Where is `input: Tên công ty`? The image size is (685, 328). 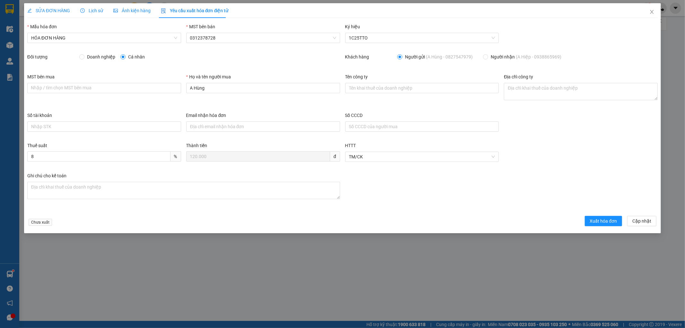 input: Tên công ty is located at coordinates (422, 88).